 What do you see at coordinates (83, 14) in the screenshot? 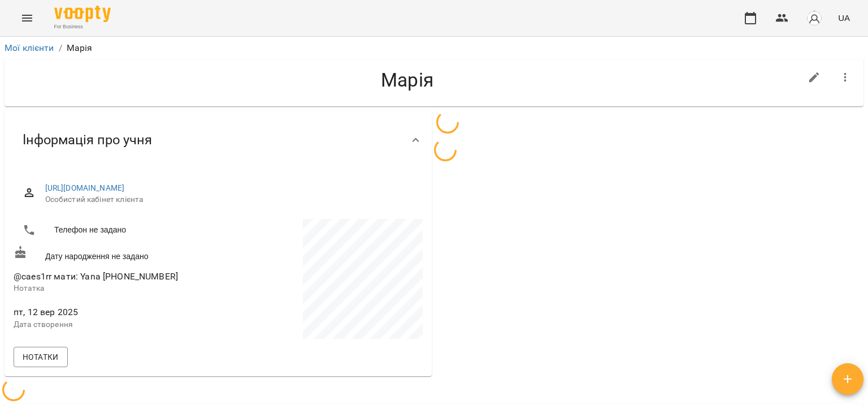
I see `img: Voopty Logo` at bounding box center [83, 14].